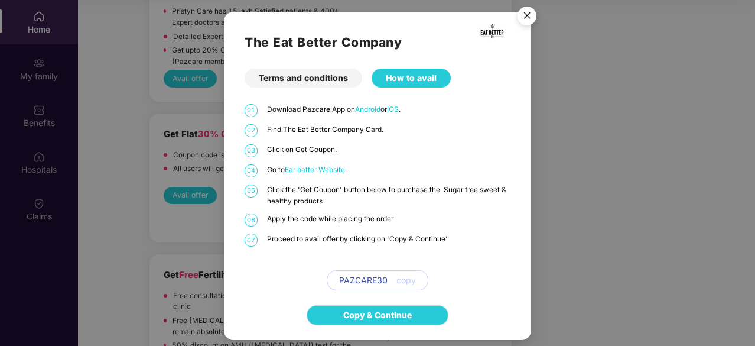 The image size is (755, 346). I want to click on a: Android, so click(368, 109).